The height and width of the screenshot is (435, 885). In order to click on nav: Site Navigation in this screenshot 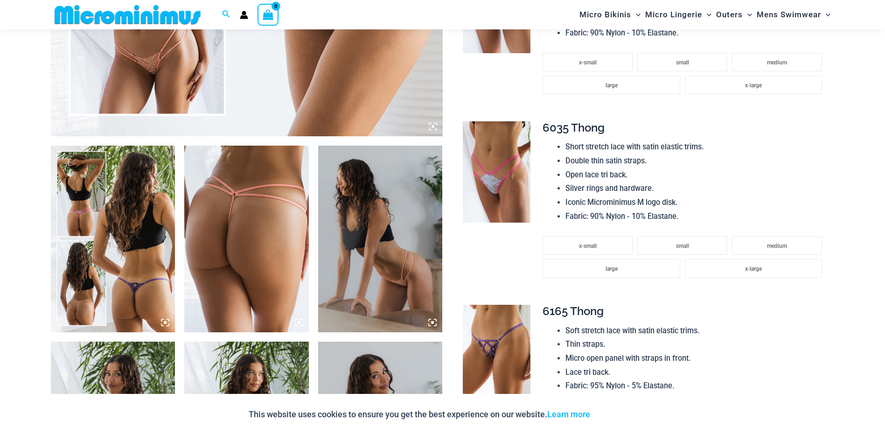, I will do `click(705, 14)`.